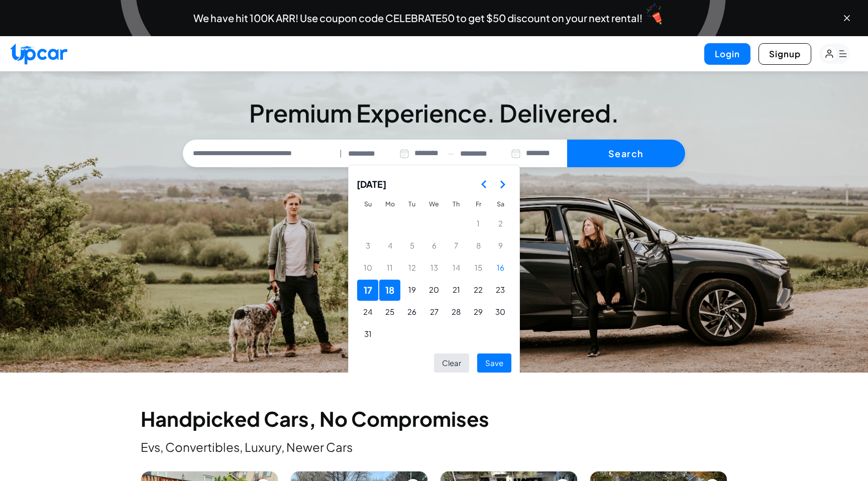  What do you see at coordinates (390, 268) in the screenshot?
I see `button: Monday, August 11th, 2025` at bounding box center [390, 268].